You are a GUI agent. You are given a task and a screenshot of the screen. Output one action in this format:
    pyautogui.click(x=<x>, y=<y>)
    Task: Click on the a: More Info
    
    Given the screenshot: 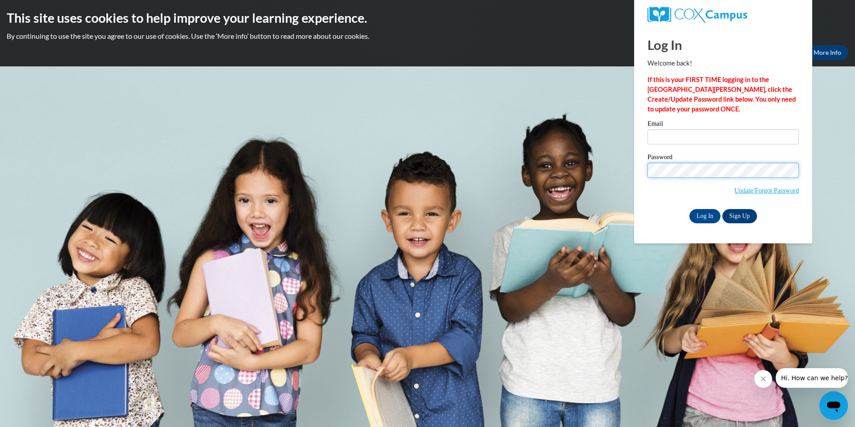 What is the action you would take?
    pyautogui.click(x=828, y=53)
    